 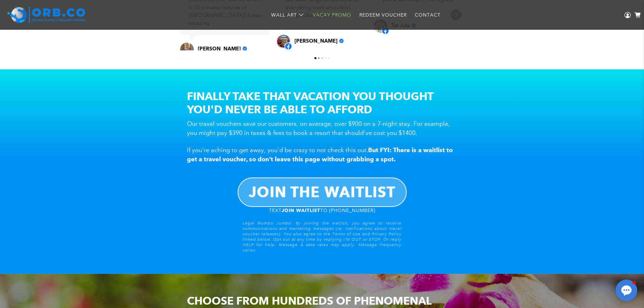 What do you see at coordinates (187, 50) in the screenshot?
I see `img: Brittany Paradise` at bounding box center [187, 50].